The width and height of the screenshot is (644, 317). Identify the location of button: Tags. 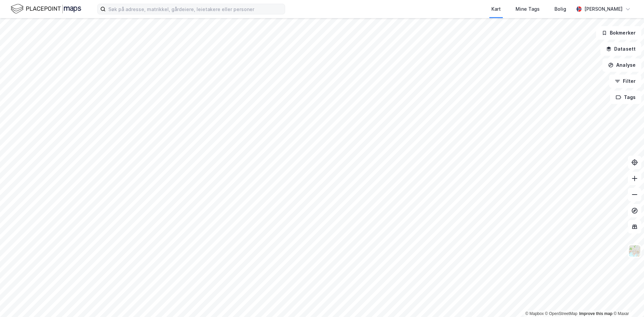
(626, 97).